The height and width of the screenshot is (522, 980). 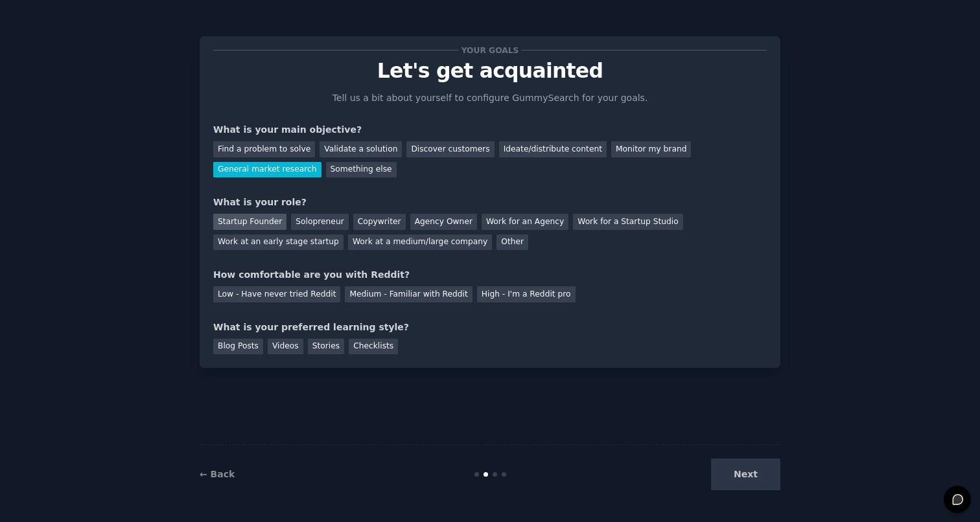 What do you see at coordinates (361, 170) in the screenshot?
I see `div: Something else` at bounding box center [361, 170].